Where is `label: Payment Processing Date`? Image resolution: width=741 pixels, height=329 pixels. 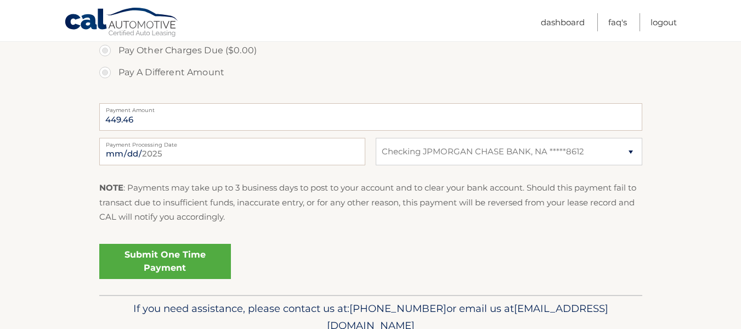 label: Payment Processing Date is located at coordinates (232, 142).